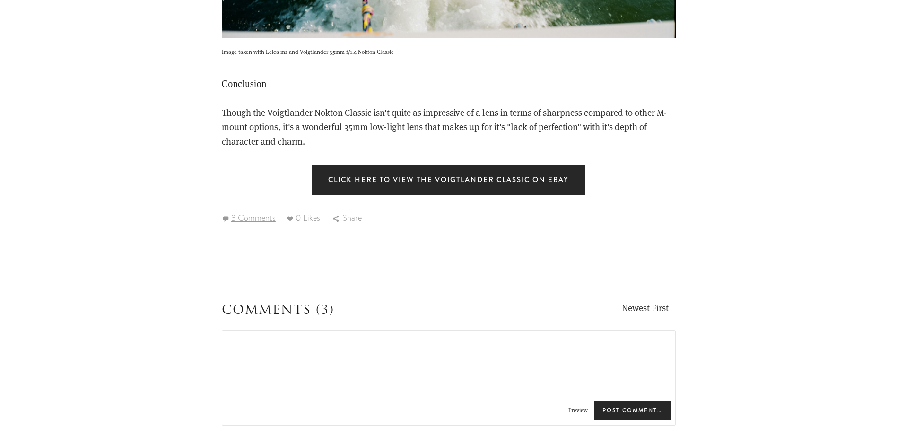 The width and height of the screenshot is (897, 435). What do you see at coordinates (347, 218) in the screenshot?
I see `div: Share` at bounding box center [347, 218].